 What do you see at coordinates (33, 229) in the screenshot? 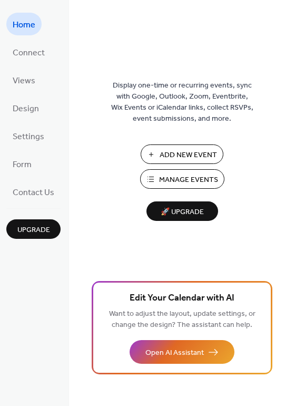
I see `button: Upgrade` at bounding box center [33, 229].